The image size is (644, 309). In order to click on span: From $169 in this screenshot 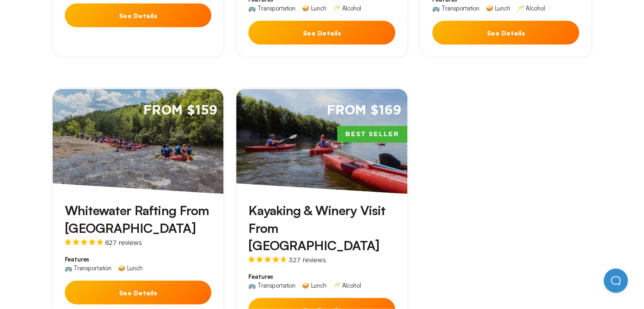, I will do `click(364, 111)`.